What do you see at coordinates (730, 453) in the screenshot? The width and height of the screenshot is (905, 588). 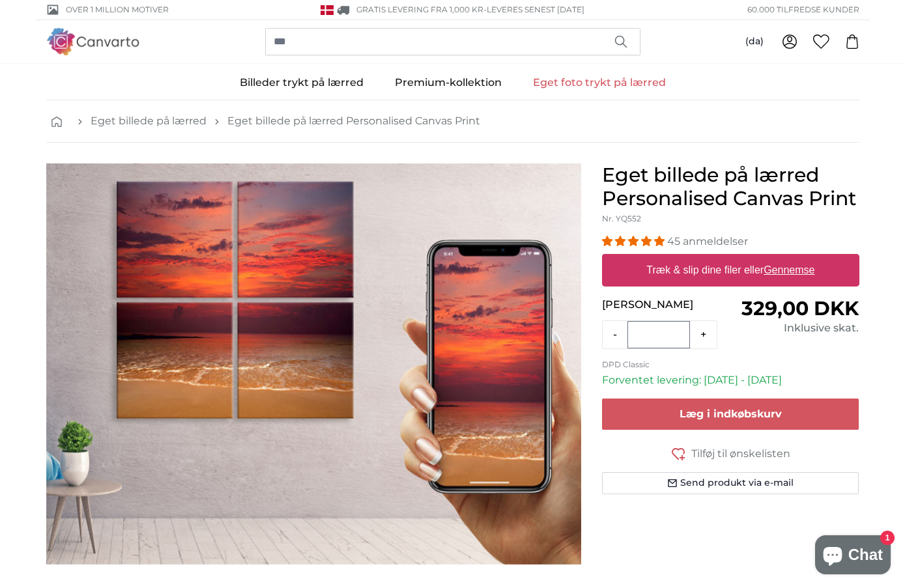 I see `button: Tilføj til ønskelisten` at bounding box center [730, 453].